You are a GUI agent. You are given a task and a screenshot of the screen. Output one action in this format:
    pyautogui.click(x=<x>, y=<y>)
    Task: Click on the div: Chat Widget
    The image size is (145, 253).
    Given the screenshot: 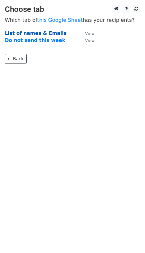 What is the action you would take?
    pyautogui.click(x=129, y=237)
    